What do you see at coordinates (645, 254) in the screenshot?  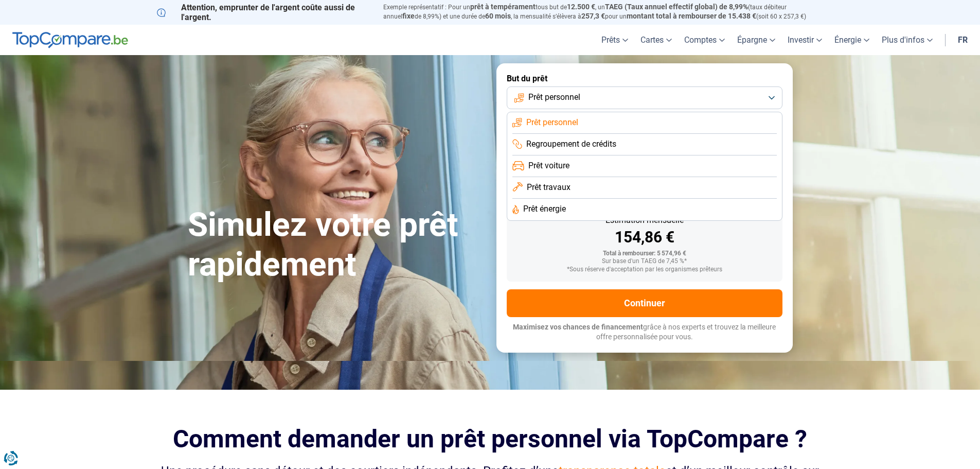 I see `div: Total à rembourser: 5 574,96 €` at bounding box center [645, 254].